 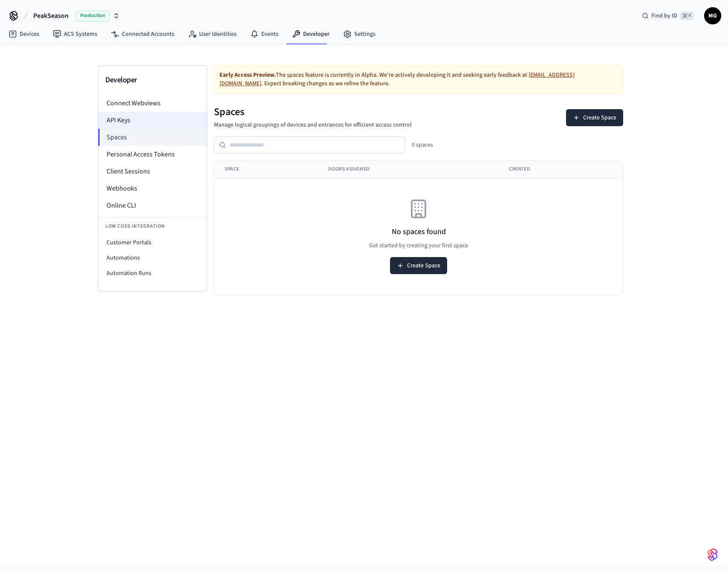 What do you see at coordinates (559, 170) in the screenshot?
I see `th: Created` at bounding box center [559, 170].